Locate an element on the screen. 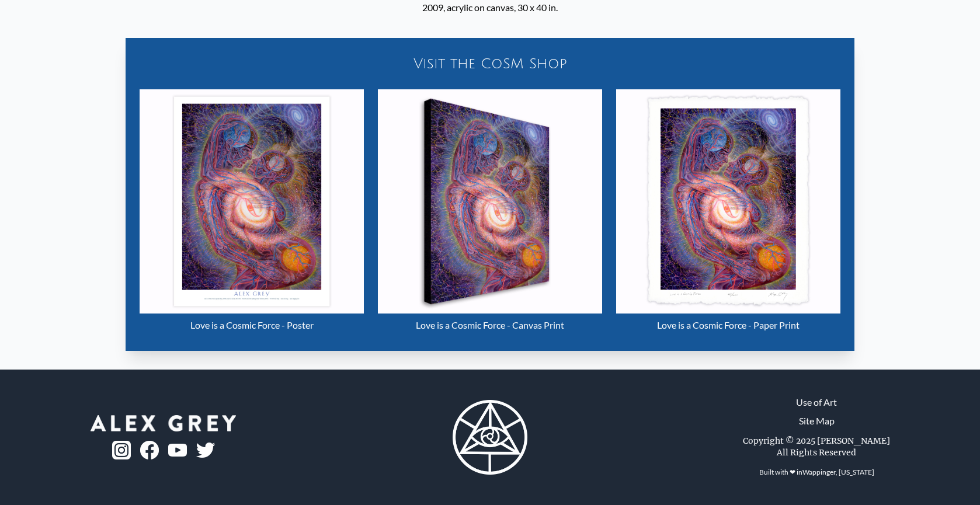 This screenshot has height=505, width=980. img: Love is a Cosmic Force - Poster is located at coordinates (252, 201).